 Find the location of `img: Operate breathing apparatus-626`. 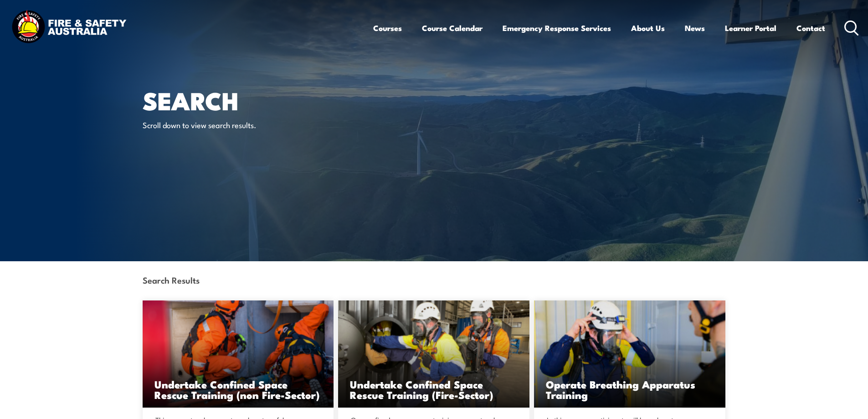

img: Operate breathing apparatus-626 is located at coordinates (630, 354).